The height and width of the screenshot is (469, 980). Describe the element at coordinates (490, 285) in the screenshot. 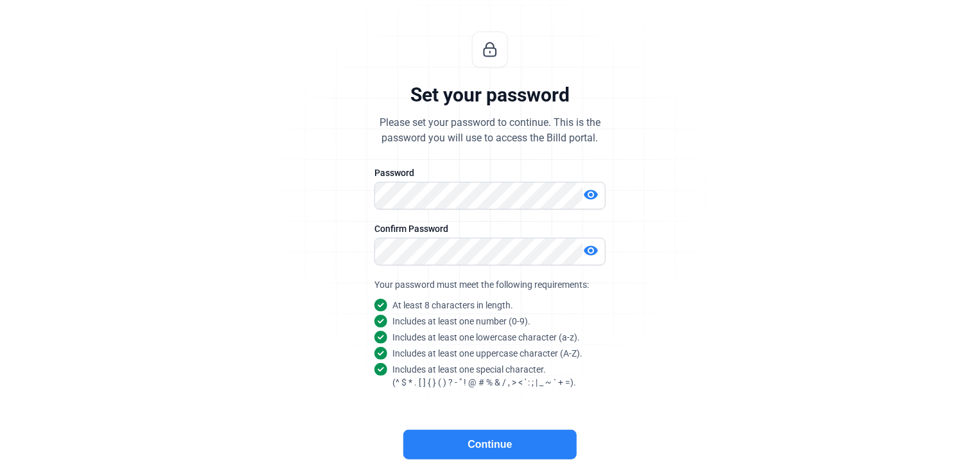

I see `div: Your password must meet the following requirements:` at that location.